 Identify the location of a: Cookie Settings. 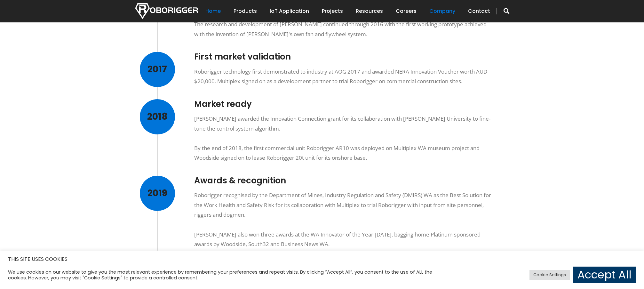
(550, 275).